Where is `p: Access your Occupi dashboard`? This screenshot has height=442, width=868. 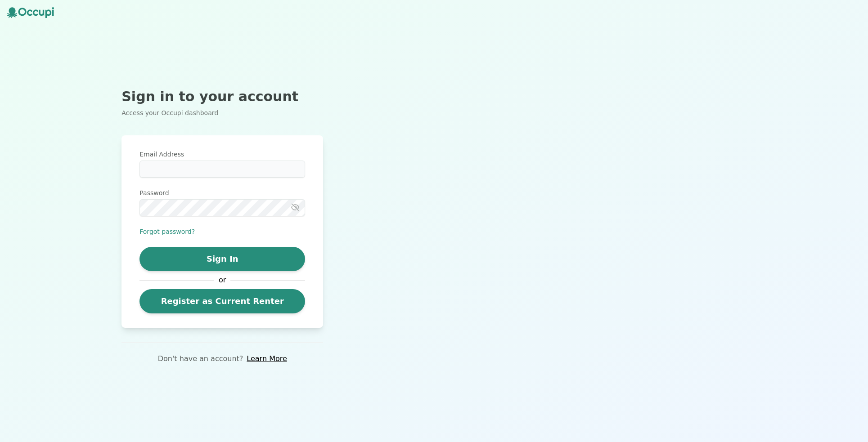 p: Access your Occupi dashboard is located at coordinates (222, 113).